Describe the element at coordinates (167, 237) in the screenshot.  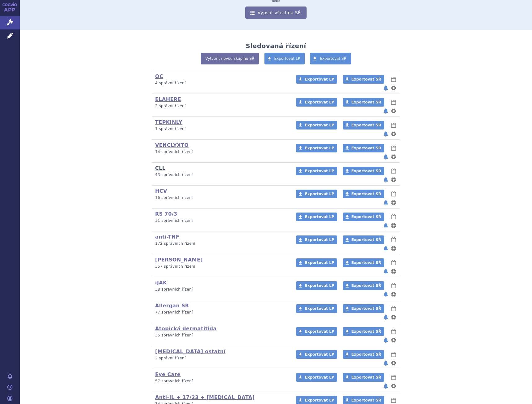
I see `a: anti-TNF` at that location.